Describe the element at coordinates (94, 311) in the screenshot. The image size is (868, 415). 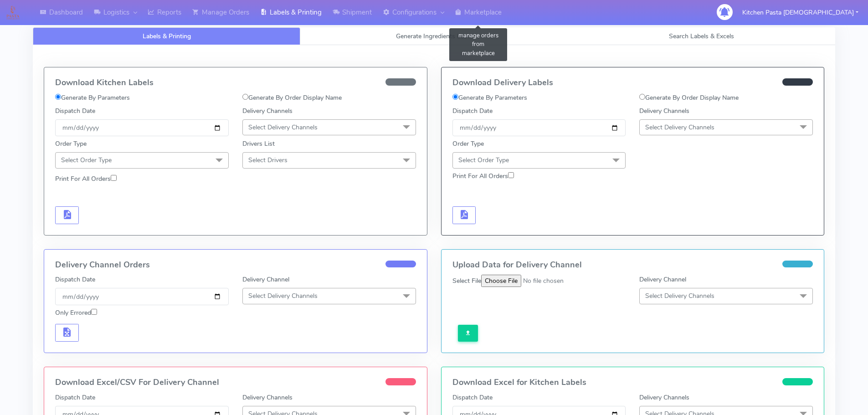
I see `input: Only Errored` at that location.